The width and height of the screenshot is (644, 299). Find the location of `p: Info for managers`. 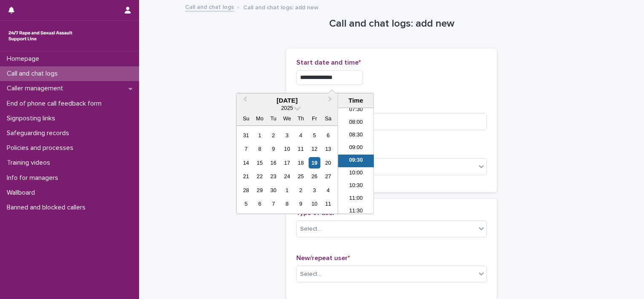

p: Info for managers is located at coordinates (34, 178).